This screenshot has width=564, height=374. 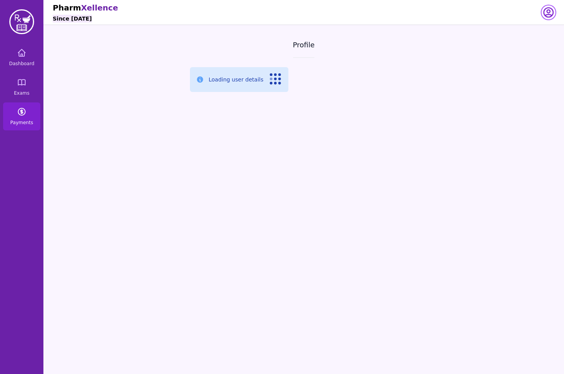 What do you see at coordinates (22, 22) in the screenshot?
I see `img: PharmXellence Logo` at bounding box center [22, 22].